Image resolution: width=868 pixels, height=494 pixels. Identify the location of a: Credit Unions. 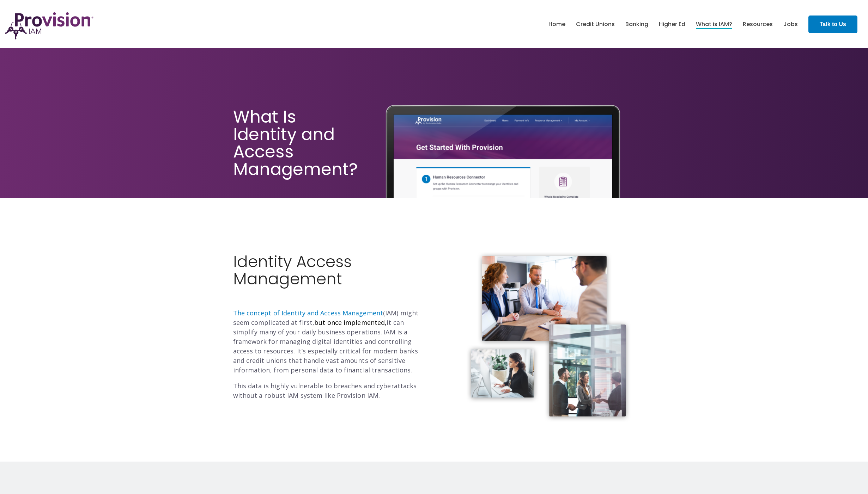
(595, 24).